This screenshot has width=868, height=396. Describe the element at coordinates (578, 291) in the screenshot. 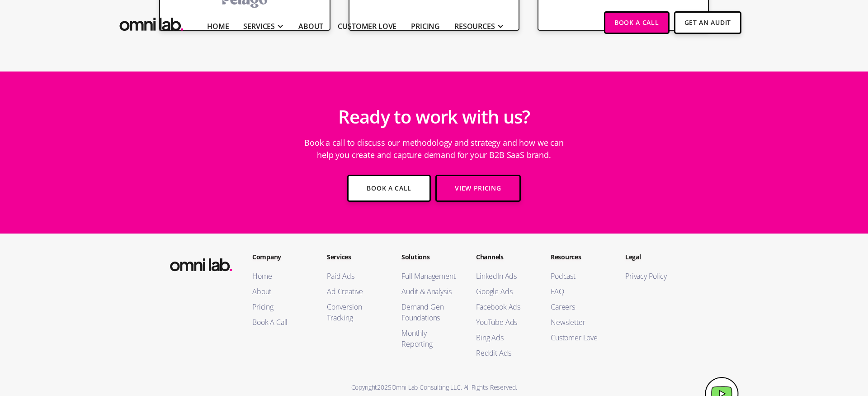

I see `a: FAQ` at that location.